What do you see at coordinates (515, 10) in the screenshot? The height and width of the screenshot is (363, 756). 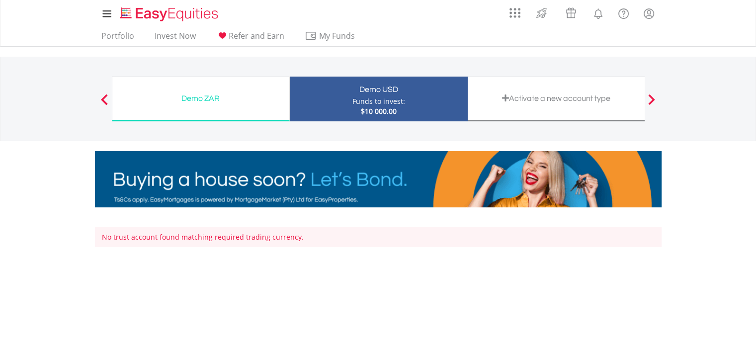 I see `a: AppsGrid` at bounding box center [515, 10].